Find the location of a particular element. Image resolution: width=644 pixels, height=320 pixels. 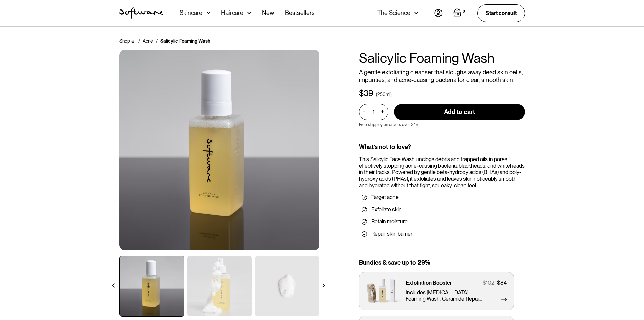

h1: Salicylic Foaming Wash is located at coordinates (442, 58).